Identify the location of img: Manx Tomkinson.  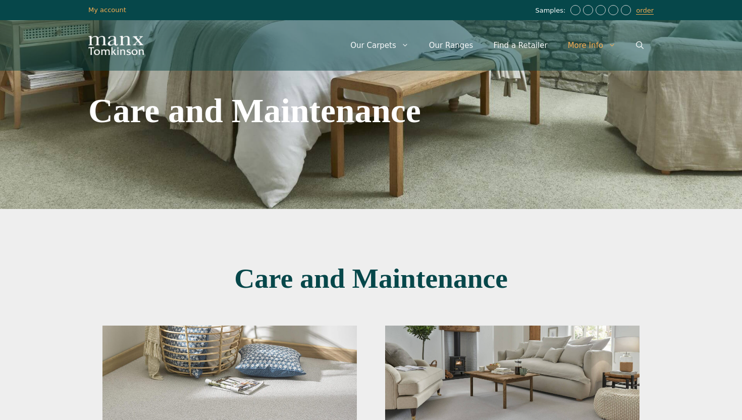
(116, 45).